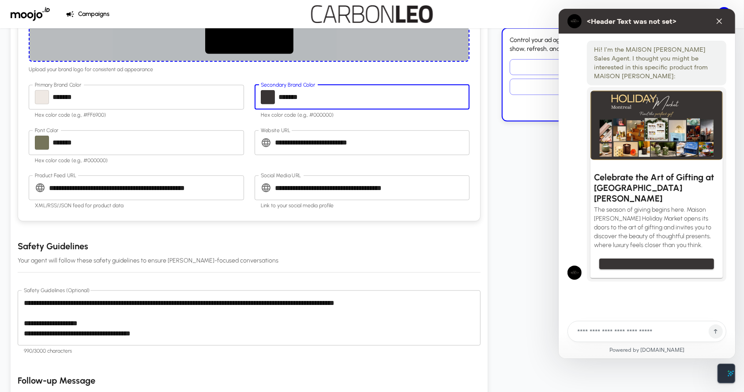 The width and height of the screenshot is (744, 392). Describe the element at coordinates (275, 130) in the screenshot. I see `label: Website URL` at that location.